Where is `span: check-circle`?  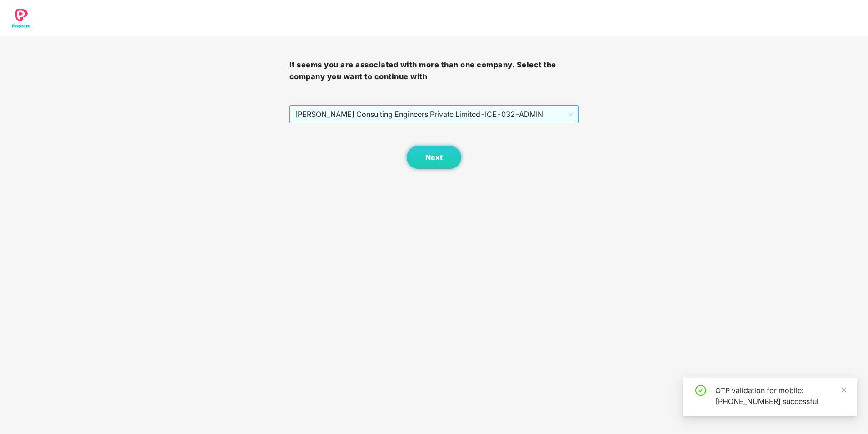
span: check-circle is located at coordinates (701, 390).